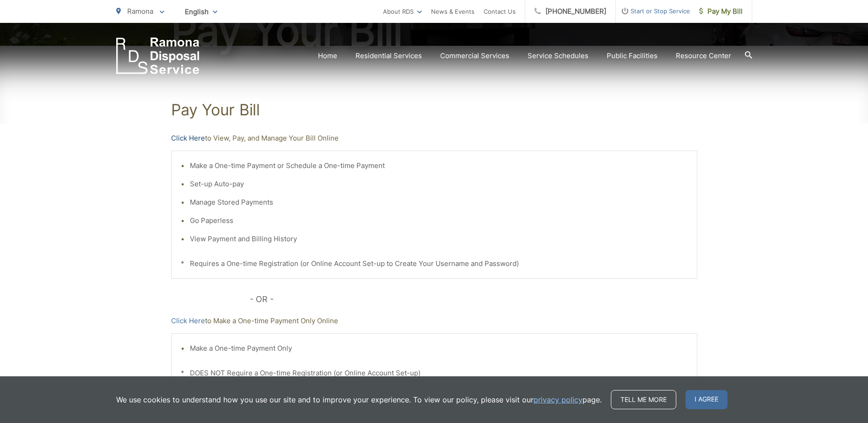  Describe the element at coordinates (140, 11) in the screenshot. I see `span: Ramona` at that location.